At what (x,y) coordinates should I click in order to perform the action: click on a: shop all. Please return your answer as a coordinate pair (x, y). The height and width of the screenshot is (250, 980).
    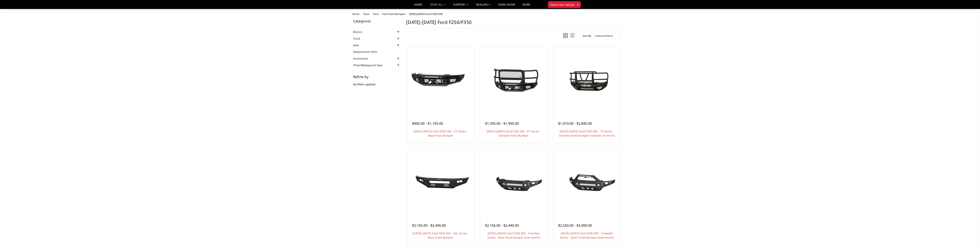
    Looking at the image, I should click on (438, 6).